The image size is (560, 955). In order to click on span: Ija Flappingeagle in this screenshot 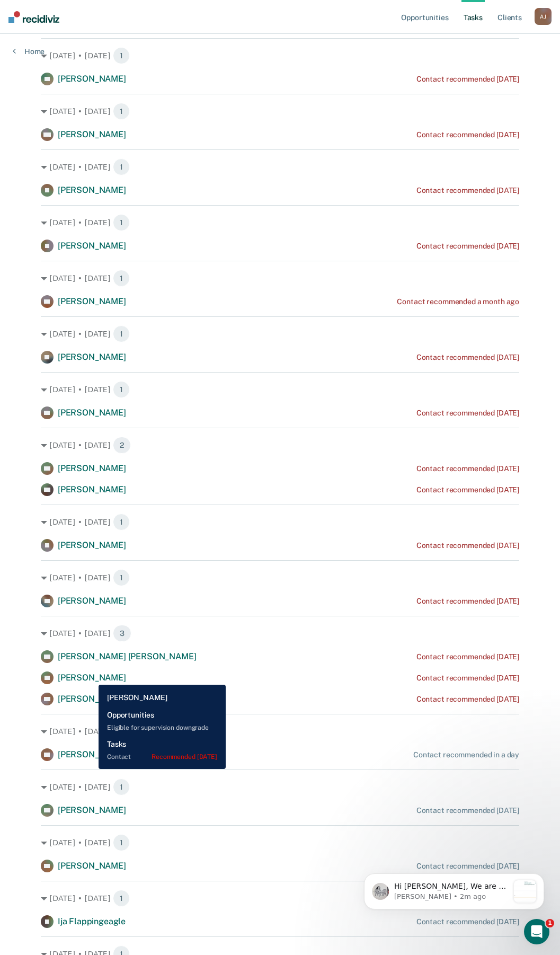, I will do `click(92, 921)`.